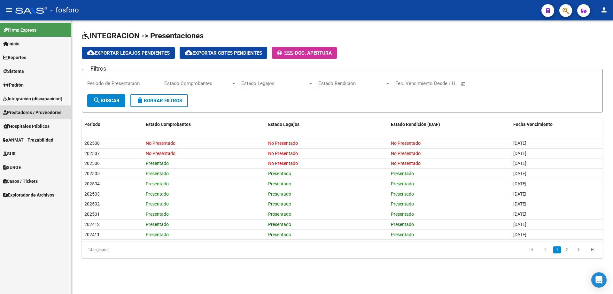 The image size is (613, 294). Describe the element at coordinates (92, 174) in the screenshot. I see `span: 202505` at that location.